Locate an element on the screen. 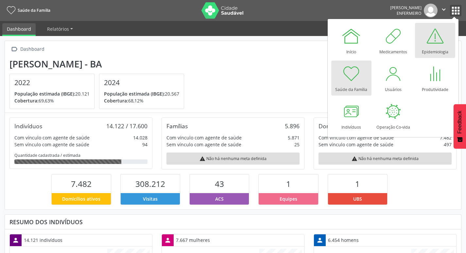 The image size is (466, 253). span: ACS is located at coordinates (219, 198).